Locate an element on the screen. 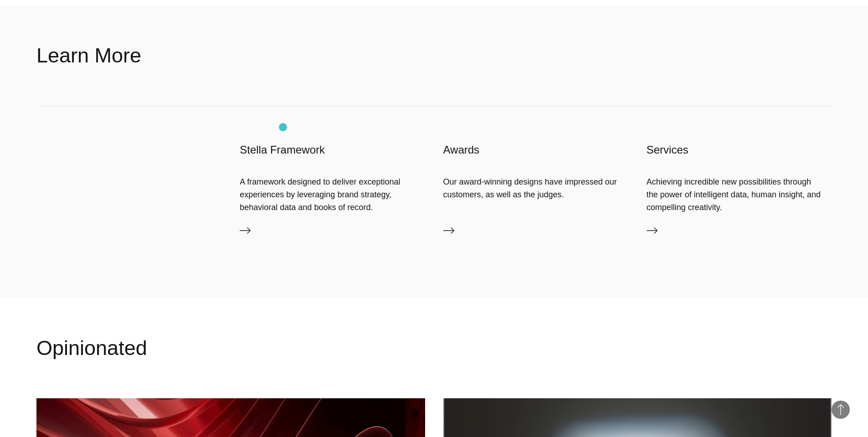 This screenshot has height=437, width=868. h3: Stella Framework is located at coordinates (332, 150).